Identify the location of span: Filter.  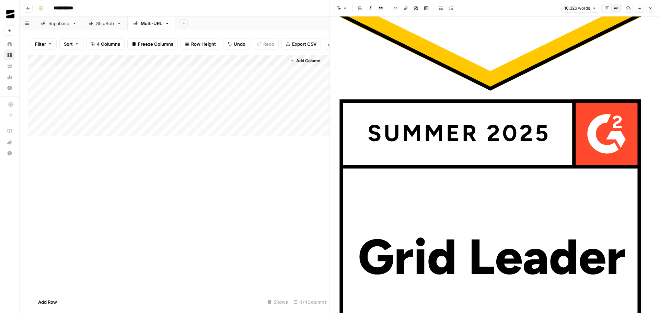
(41, 44).